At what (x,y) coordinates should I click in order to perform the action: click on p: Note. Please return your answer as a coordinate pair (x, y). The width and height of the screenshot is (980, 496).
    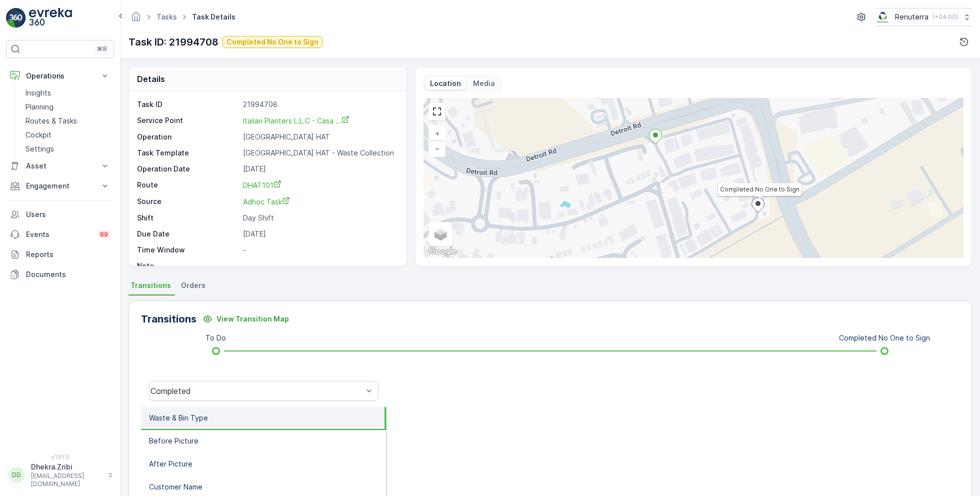
    Looking at the image, I should click on (188, 266).